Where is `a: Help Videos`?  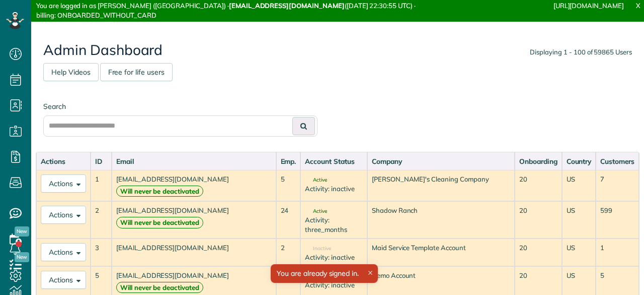 a: Help Videos is located at coordinates (71, 72).